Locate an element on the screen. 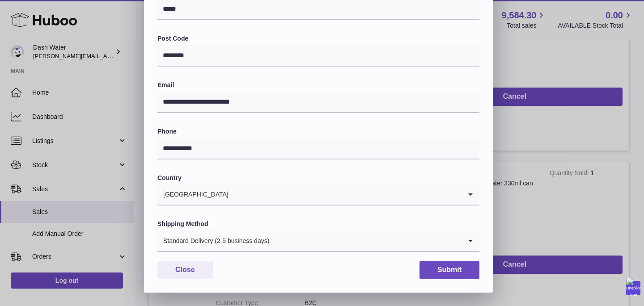  label: Post Code is located at coordinates (318, 38).